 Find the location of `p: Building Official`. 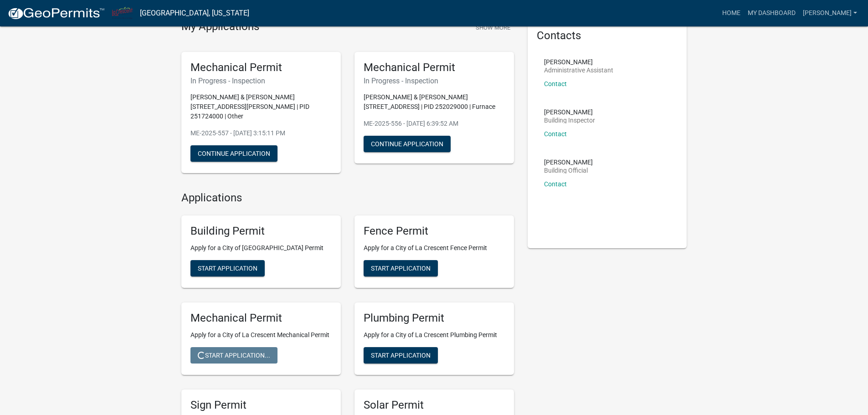

p: Building Official is located at coordinates (569, 171).